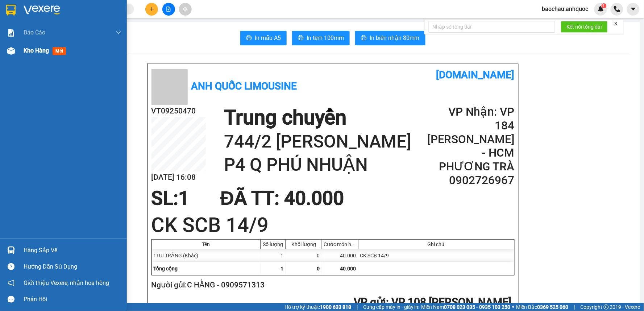  I want to click on div: C HẰNG, so click(35, 28).